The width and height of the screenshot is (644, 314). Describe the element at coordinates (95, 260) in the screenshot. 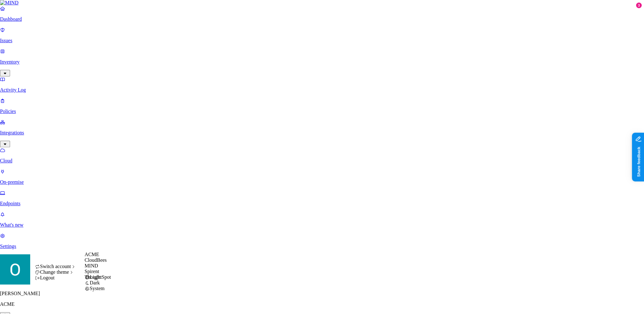

I see `span: CloudBees` at that location.